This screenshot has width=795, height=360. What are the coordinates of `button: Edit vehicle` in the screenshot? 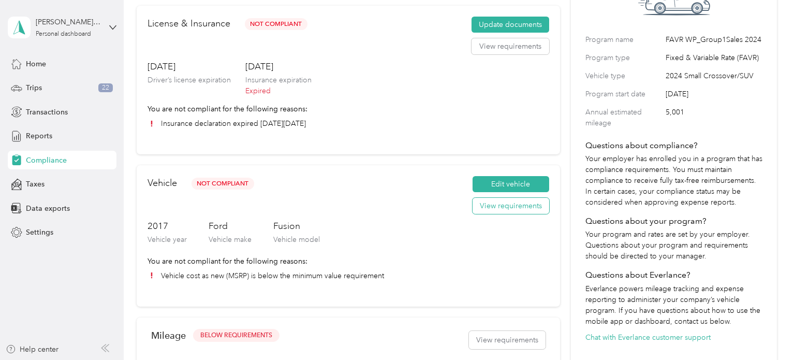 It's located at (511, 184).